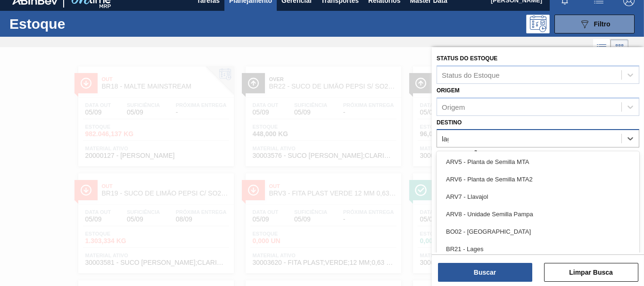 This screenshot has width=644, height=286. I want to click on div: Pogramando: nenhum usuário selecionado, so click(538, 24).